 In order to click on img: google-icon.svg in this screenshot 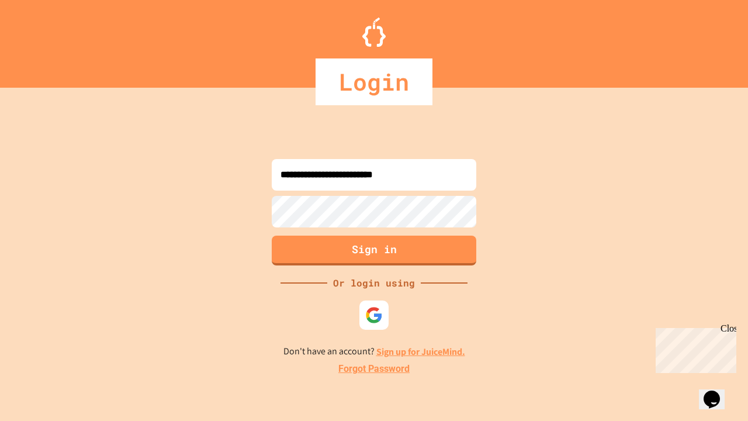, I will do `click(374, 315)`.